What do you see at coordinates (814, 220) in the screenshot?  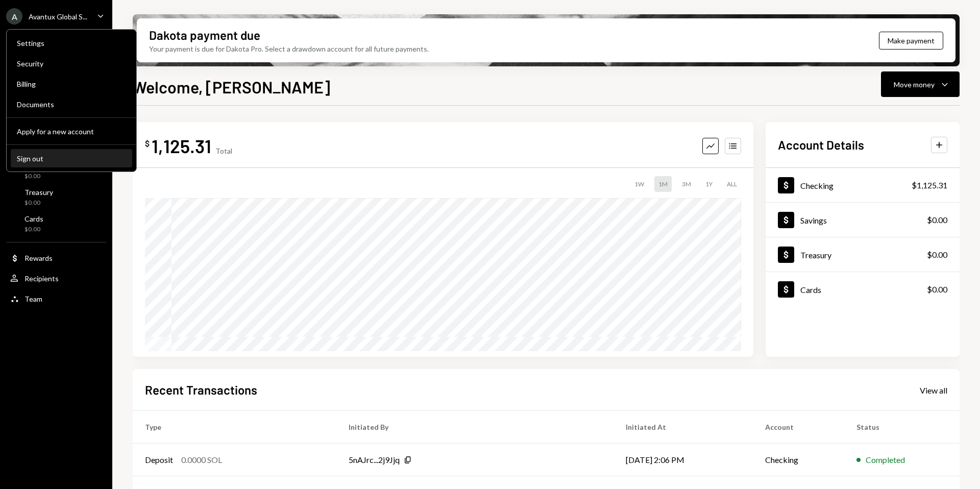 I see `div: Savings` at bounding box center [814, 220].